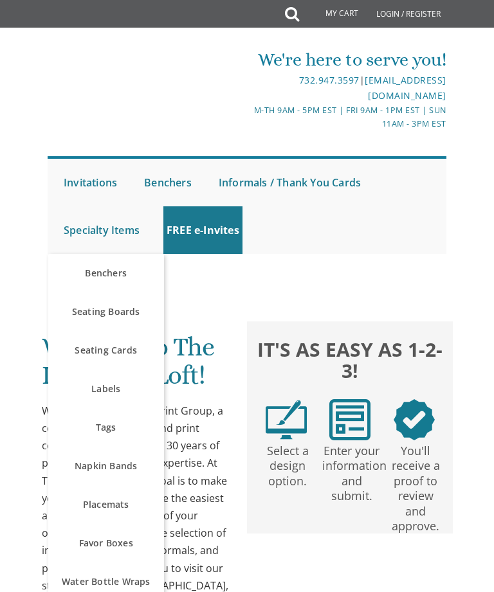 Image resolution: width=494 pixels, height=592 pixels. I want to click on p: You'll receive a proof to review and approve., so click(415, 486).